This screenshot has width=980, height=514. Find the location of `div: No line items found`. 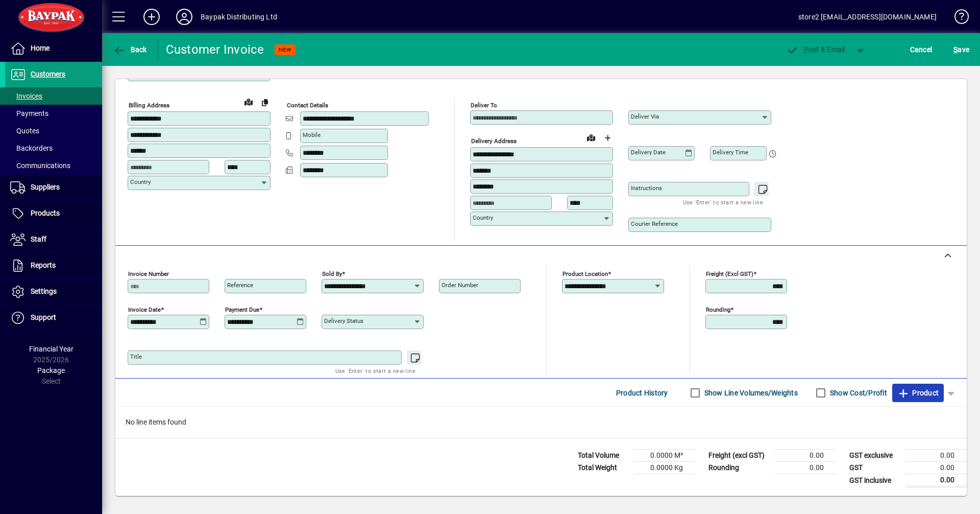

div: No line items found is located at coordinates (541, 422).